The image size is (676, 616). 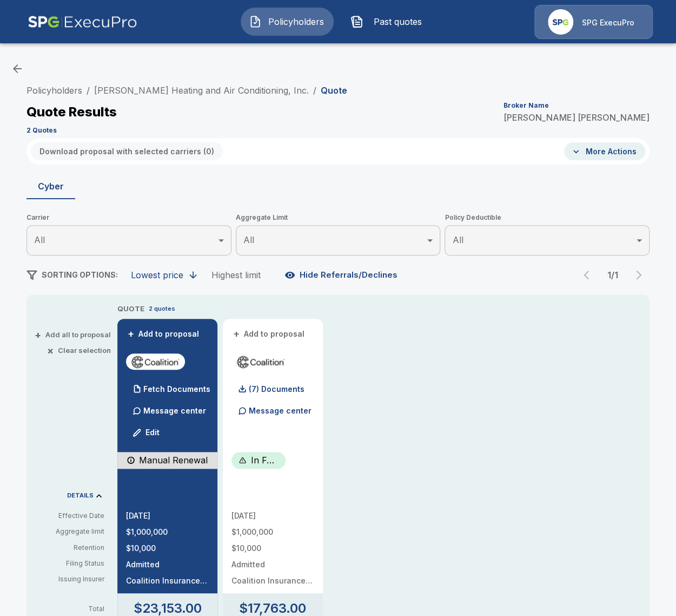 I want to click on button: Past quotes IconPast quotes, so click(x=389, y=22).